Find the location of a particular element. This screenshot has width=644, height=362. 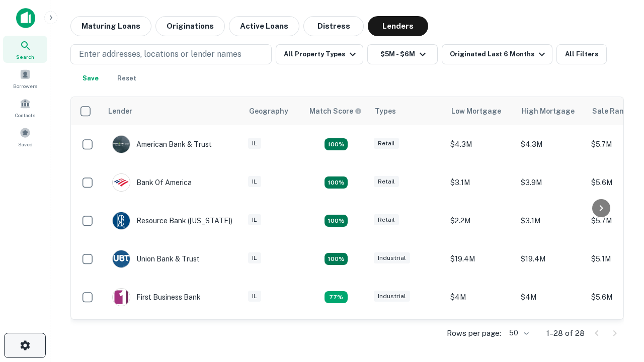

a: Saved is located at coordinates (25, 137).